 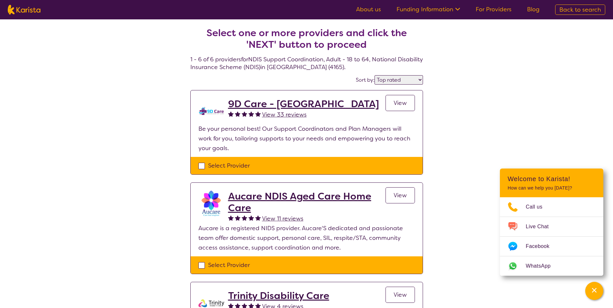 I want to click on img: udoxtvw1zwmha9q2qzsy.png, so click(x=211, y=111).